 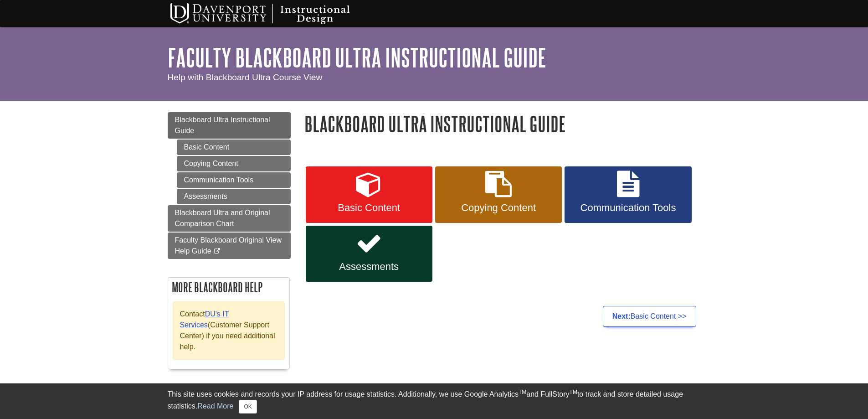 What do you see at coordinates (502, 124) in the screenshot?
I see `h1: Blackboard Ultra Instructional Guide` at bounding box center [502, 124].